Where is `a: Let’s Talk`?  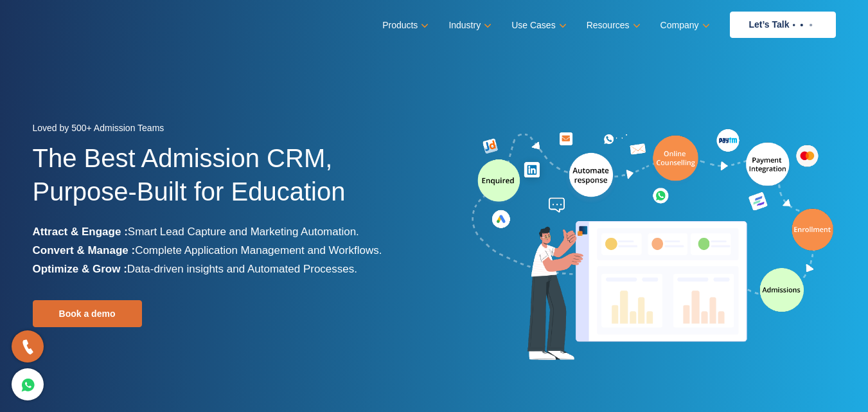
a: Let’s Talk is located at coordinates (782, 25).